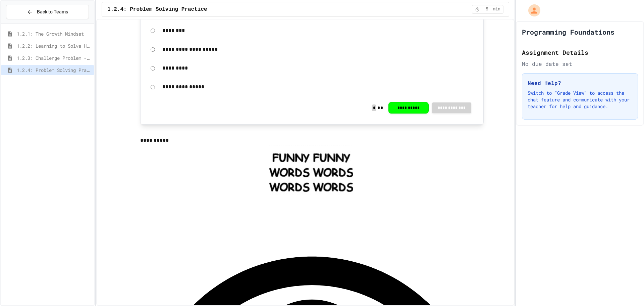  I want to click on span: 1.2.3: Challenge Problem - The Bridge, so click(54, 58).